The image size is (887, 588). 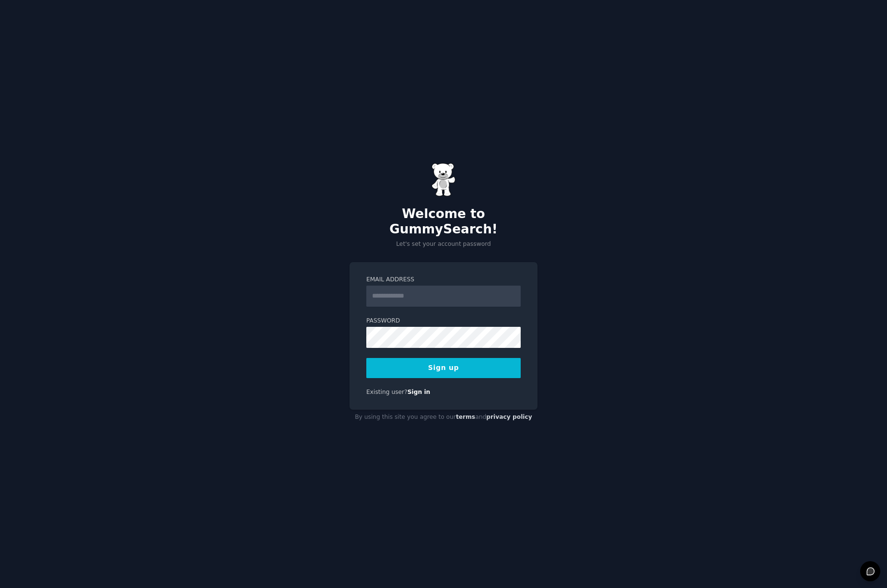 What do you see at coordinates (443, 179) in the screenshot?
I see `img: Gummy Bear` at bounding box center [443, 179].